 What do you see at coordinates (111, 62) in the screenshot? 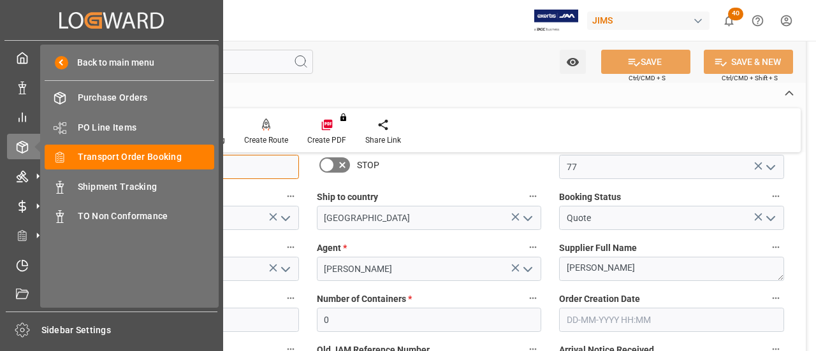
I see `span: Back to main menu` at bounding box center [111, 62].